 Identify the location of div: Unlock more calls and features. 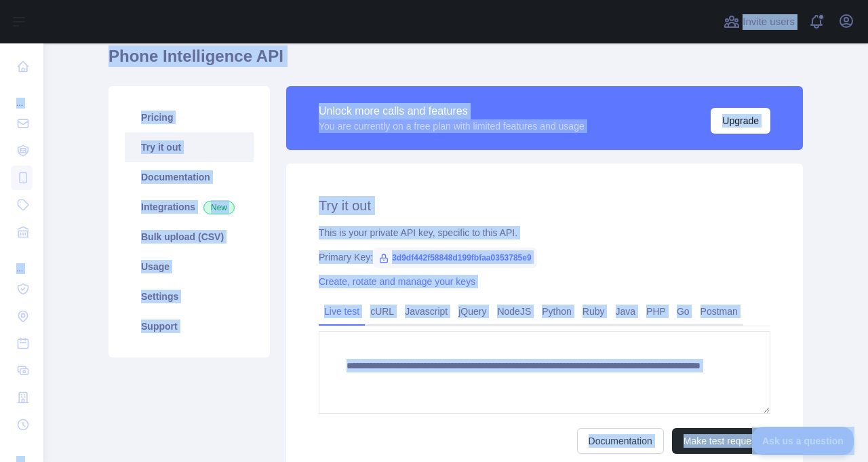
(452, 112).